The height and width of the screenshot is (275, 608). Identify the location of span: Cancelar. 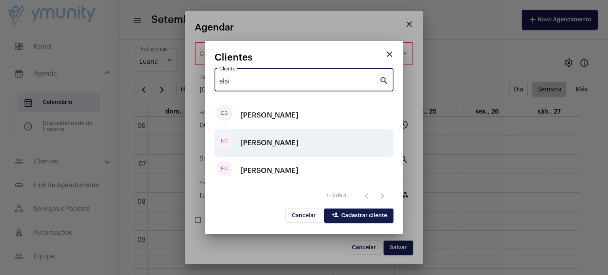
(303, 216).